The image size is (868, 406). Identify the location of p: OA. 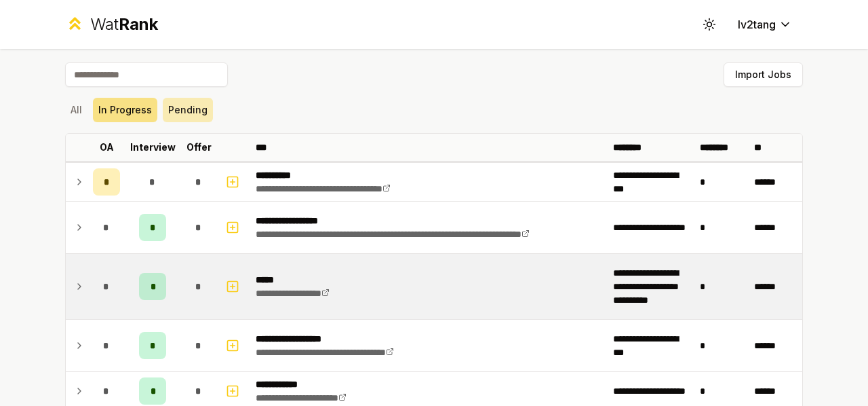
(106, 147).